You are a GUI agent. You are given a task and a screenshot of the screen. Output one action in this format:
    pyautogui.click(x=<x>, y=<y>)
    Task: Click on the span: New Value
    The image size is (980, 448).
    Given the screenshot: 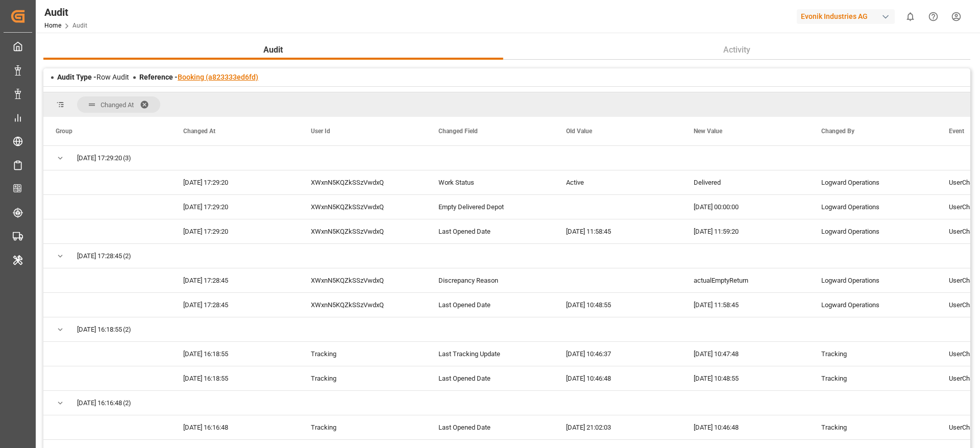 What is the action you would take?
    pyautogui.click(x=708, y=131)
    